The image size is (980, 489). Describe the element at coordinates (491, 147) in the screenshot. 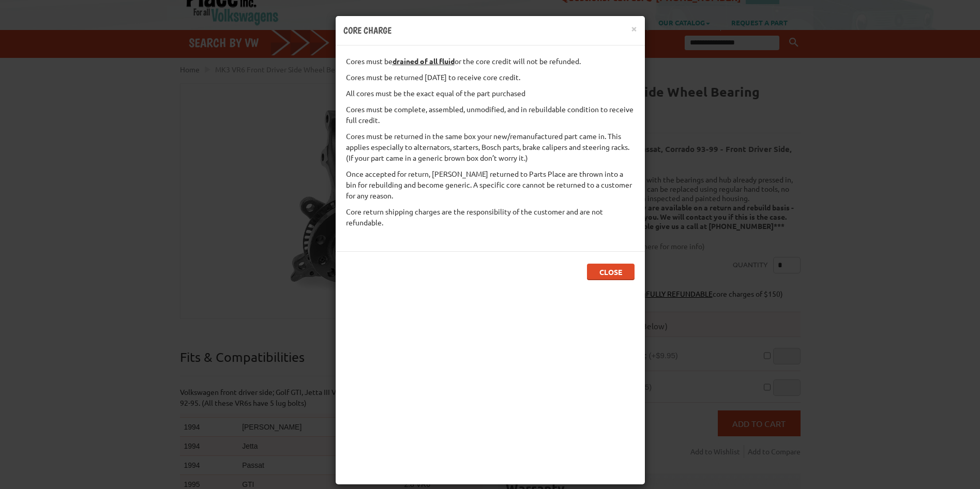

I see `p: Cores must be returned in the same box your new/remanufactured part came in. This applies especia...` at that location.